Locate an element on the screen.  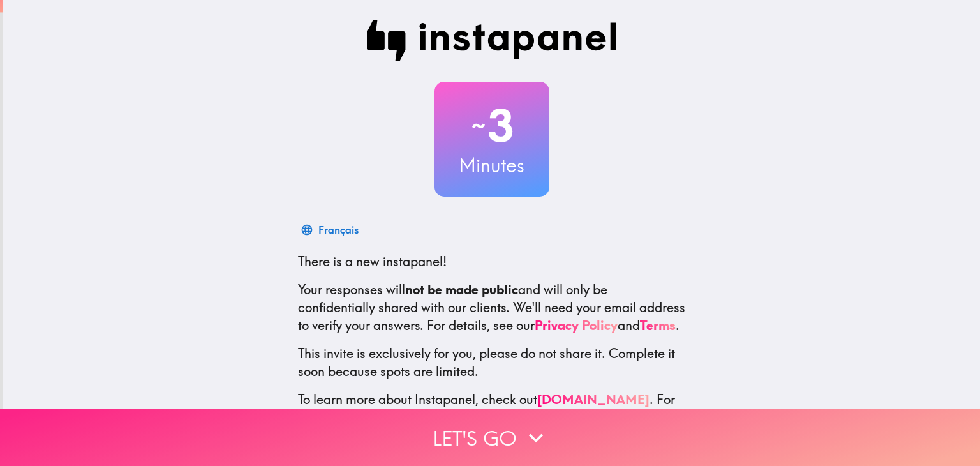
p: Your responses will and will only be confidentially shared with our clients. We'll need your emai... is located at coordinates (492, 307).